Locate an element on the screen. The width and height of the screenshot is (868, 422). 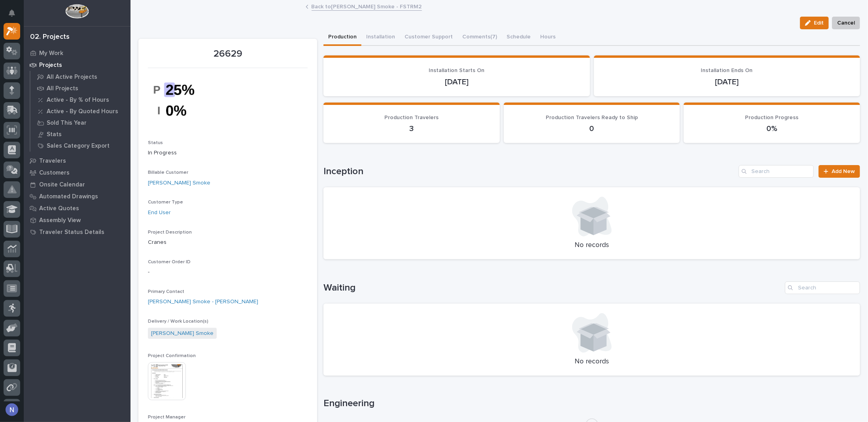
a: Automated Drawings is located at coordinates (77, 196).